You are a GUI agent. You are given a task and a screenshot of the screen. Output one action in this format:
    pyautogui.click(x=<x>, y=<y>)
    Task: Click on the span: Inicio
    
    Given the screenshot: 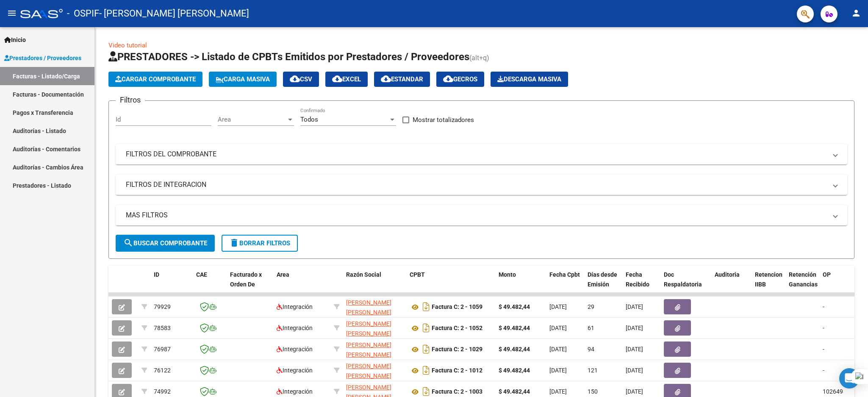 What is the action you would take?
    pyautogui.click(x=15, y=40)
    